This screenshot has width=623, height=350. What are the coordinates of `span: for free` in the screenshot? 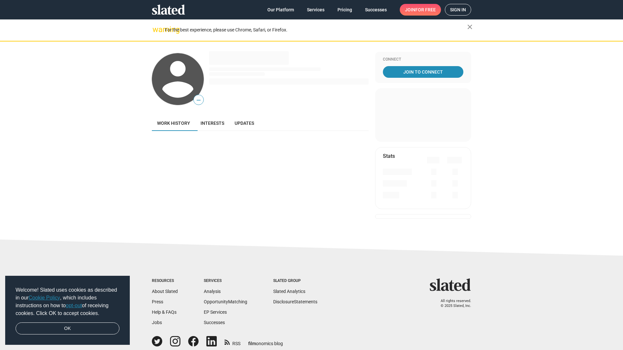 It's located at (425, 10).